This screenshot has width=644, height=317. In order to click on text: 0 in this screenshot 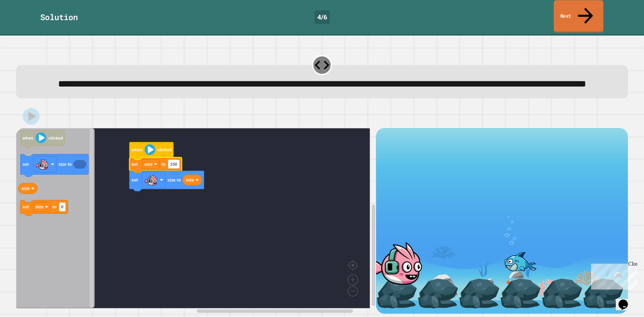, I will do `click(62, 207)`.